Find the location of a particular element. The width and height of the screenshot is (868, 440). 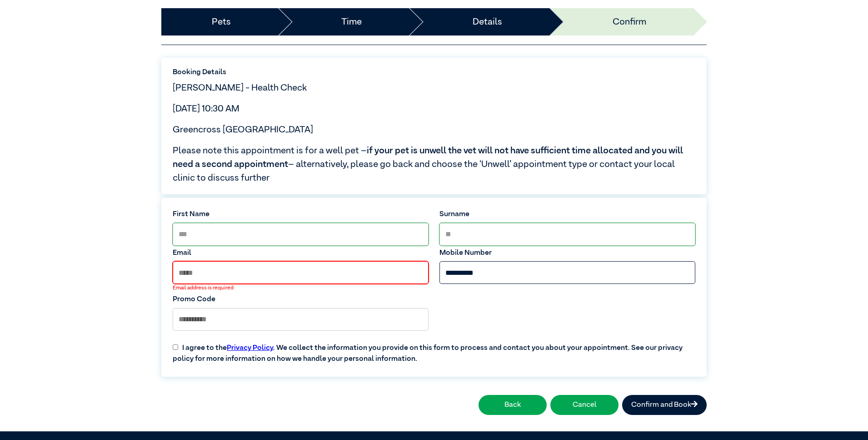

a: Privacy Policy is located at coordinates (250, 347).